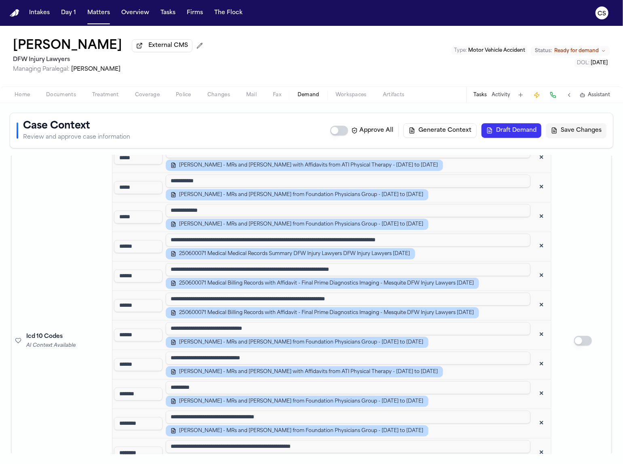 The image size is (623, 464). What do you see at coordinates (68, 46) in the screenshot?
I see `button: Edit matter name` at bounding box center [68, 46].